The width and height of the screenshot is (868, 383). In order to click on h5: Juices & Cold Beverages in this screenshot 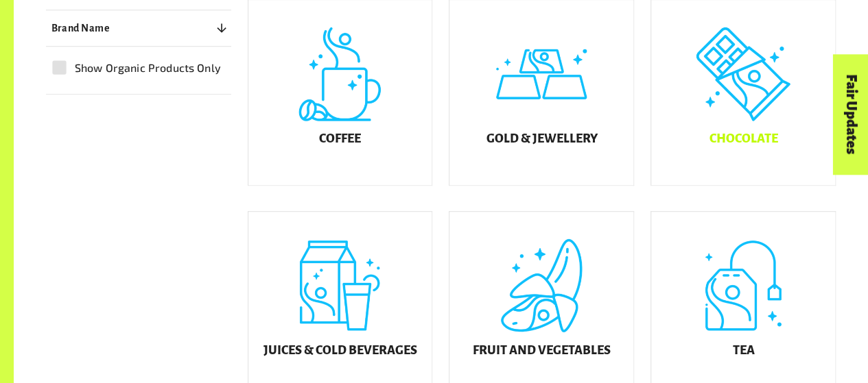, I will do `click(339, 351)`.